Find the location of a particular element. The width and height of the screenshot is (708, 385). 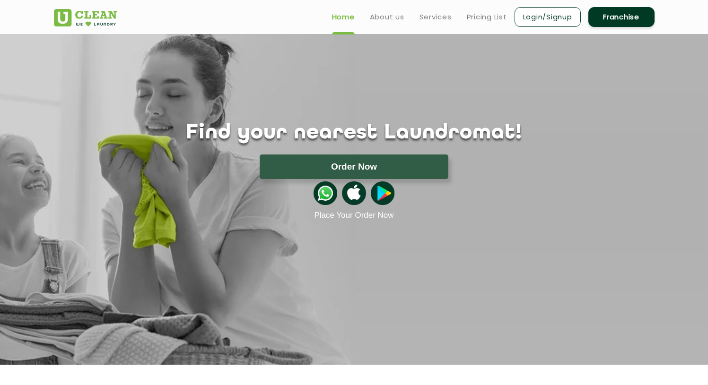

a: Login/Signup is located at coordinates (548, 17).